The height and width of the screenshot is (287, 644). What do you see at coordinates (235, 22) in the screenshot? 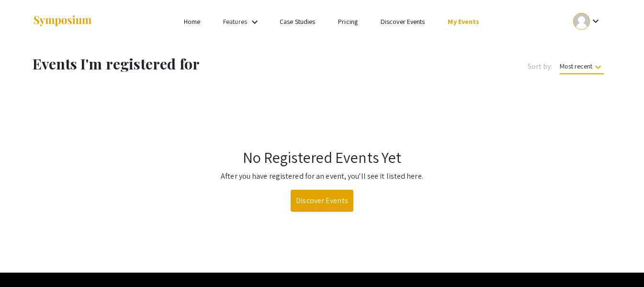
I see `a: Features` at bounding box center [235, 22].